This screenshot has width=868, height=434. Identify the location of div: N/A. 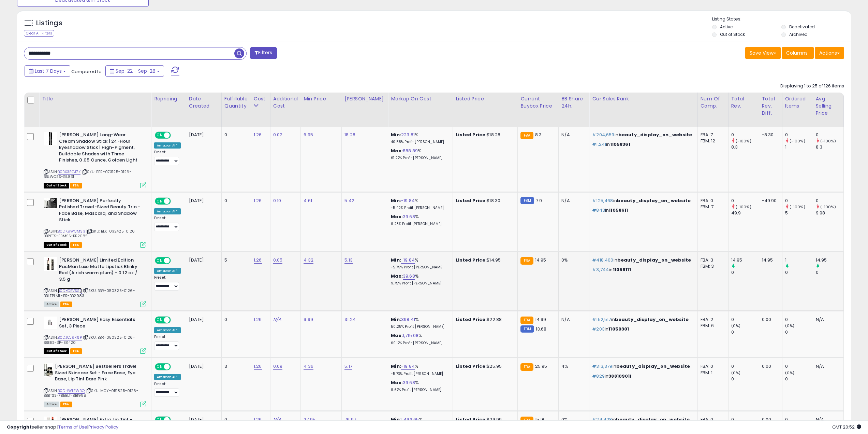
(573, 319).